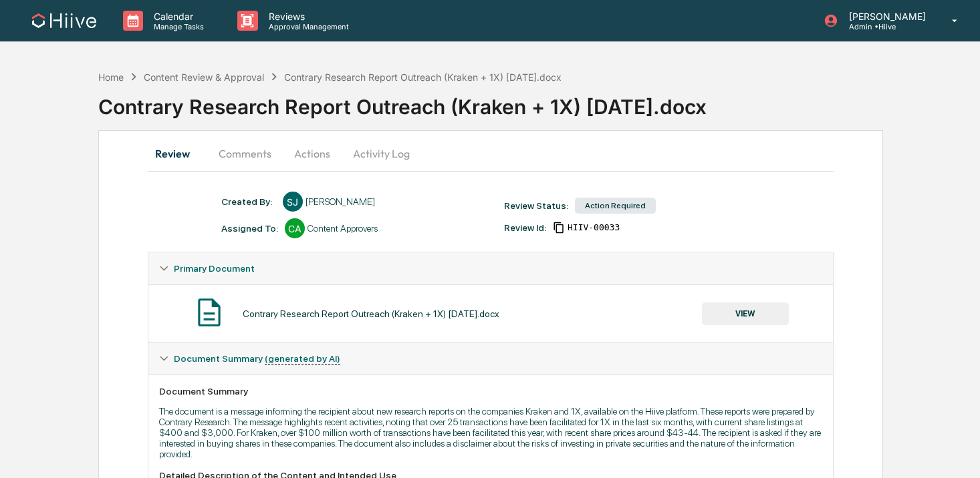  I want to click on div: Document Summary (generated by AI), so click(491, 359).